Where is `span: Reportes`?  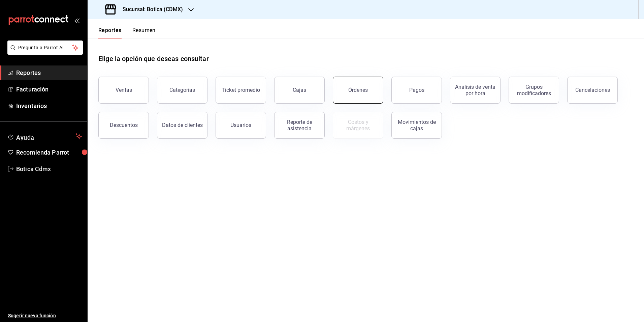 span: Reportes is located at coordinates (49, 72).